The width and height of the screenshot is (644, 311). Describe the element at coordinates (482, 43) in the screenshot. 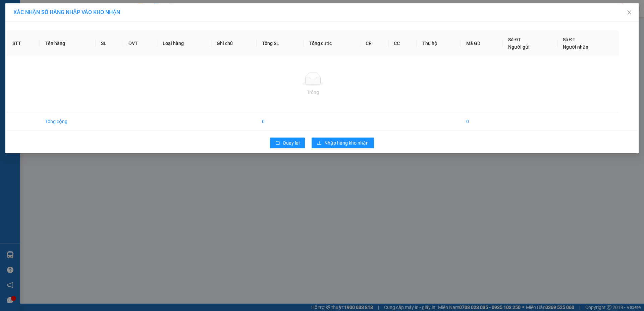

I see `th: Mã GD` at that location.